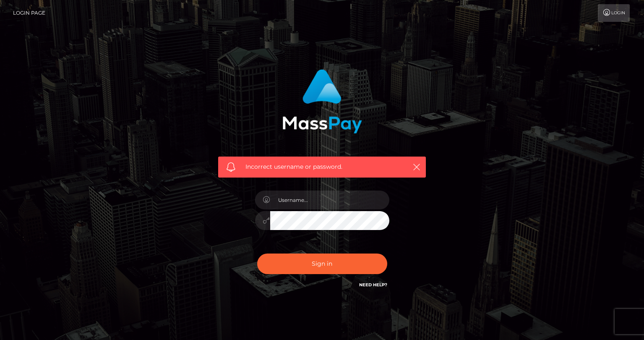 The height and width of the screenshot is (340, 644). I want to click on img: MassPay Login, so click(322, 101).